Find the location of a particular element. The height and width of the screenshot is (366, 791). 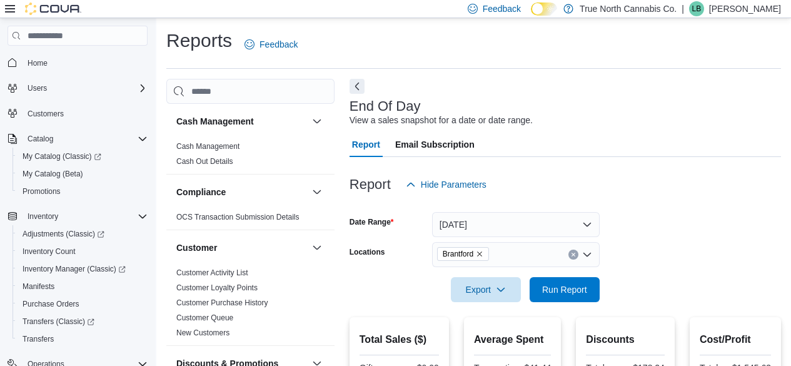

span: New Customers is located at coordinates (203, 333).